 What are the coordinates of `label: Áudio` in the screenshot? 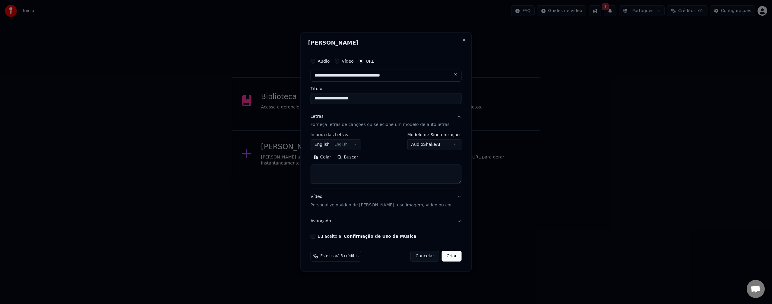 It's located at (324, 61).